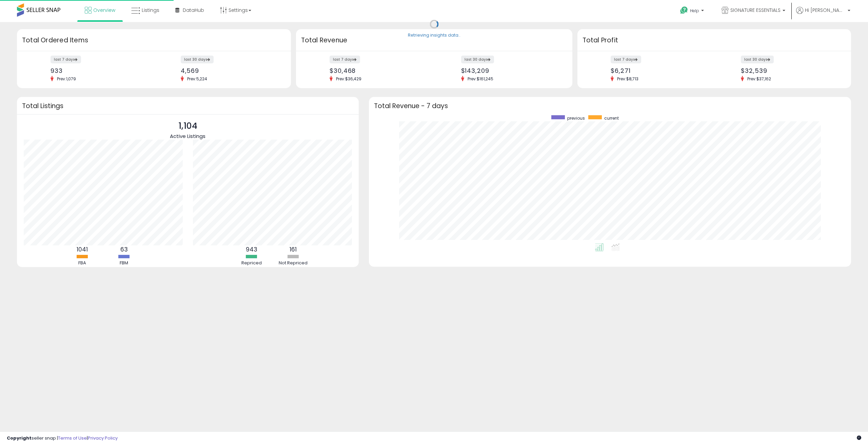 This screenshot has width=868, height=445. Describe the element at coordinates (193, 10) in the screenshot. I see `span: DataHub` at that location.